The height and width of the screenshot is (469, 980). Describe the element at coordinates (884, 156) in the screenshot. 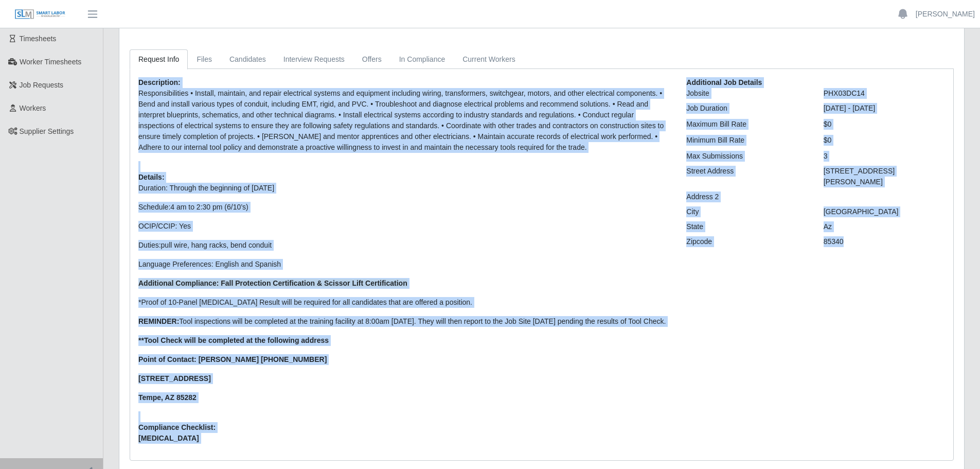

I see `div: 3` at that location.